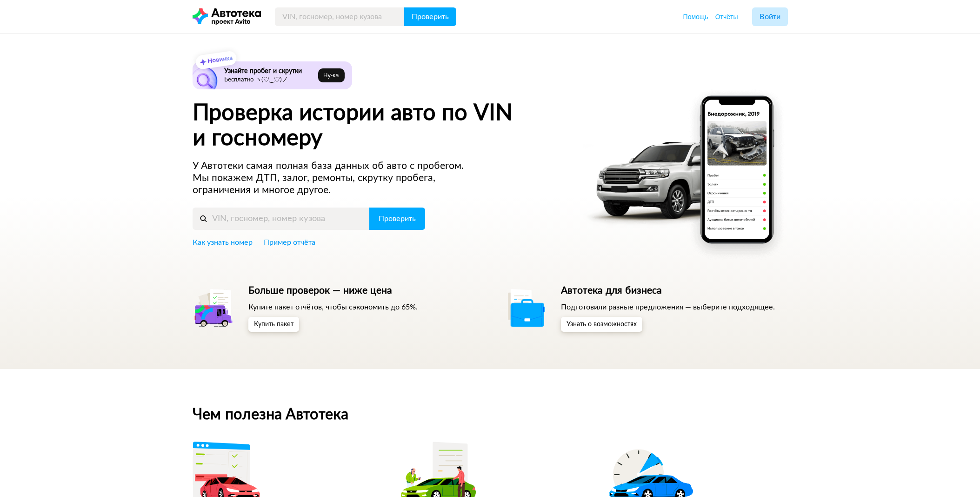 The height and width of the screenshot is (497, 980). I want to click on h5: Автотека для бизнеса, so click(668, 290).